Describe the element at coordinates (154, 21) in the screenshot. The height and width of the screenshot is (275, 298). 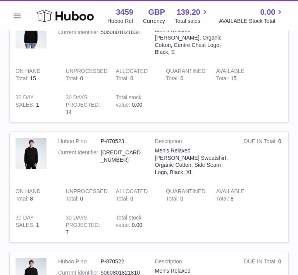
I see `div: Currency` at that location.